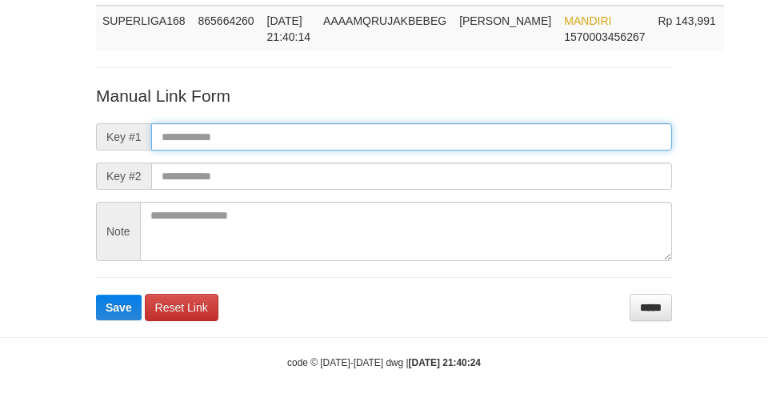  I want to click on span: Note, so click(118, 231).